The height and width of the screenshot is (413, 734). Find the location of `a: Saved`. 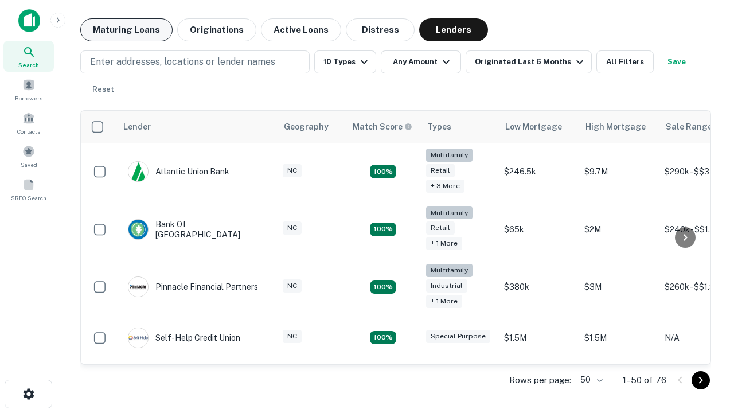

a: Saved is located at coordinates (29, 156).